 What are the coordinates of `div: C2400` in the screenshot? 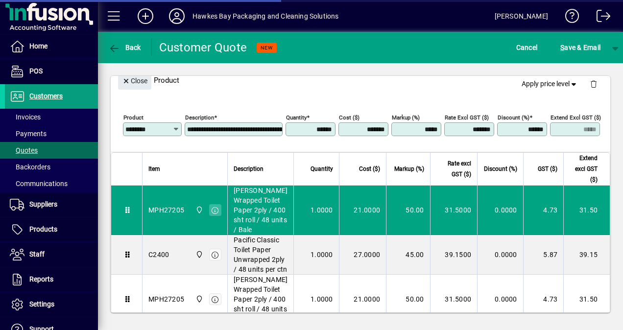 It's located at (159, 255).